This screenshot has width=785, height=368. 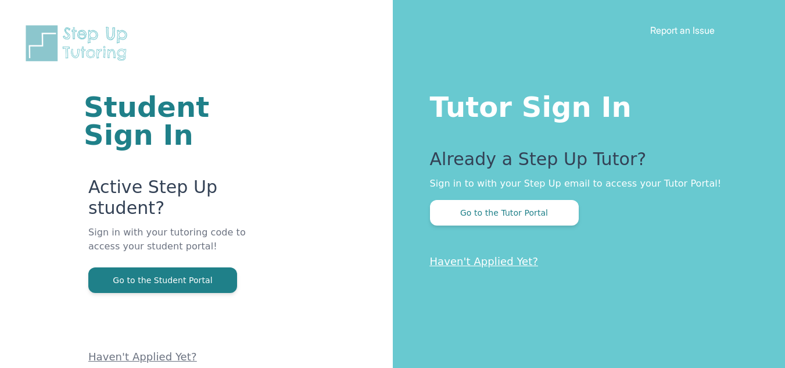 I want to click on p: Already a Step Up Tutor?, so click(x=585, y=163).